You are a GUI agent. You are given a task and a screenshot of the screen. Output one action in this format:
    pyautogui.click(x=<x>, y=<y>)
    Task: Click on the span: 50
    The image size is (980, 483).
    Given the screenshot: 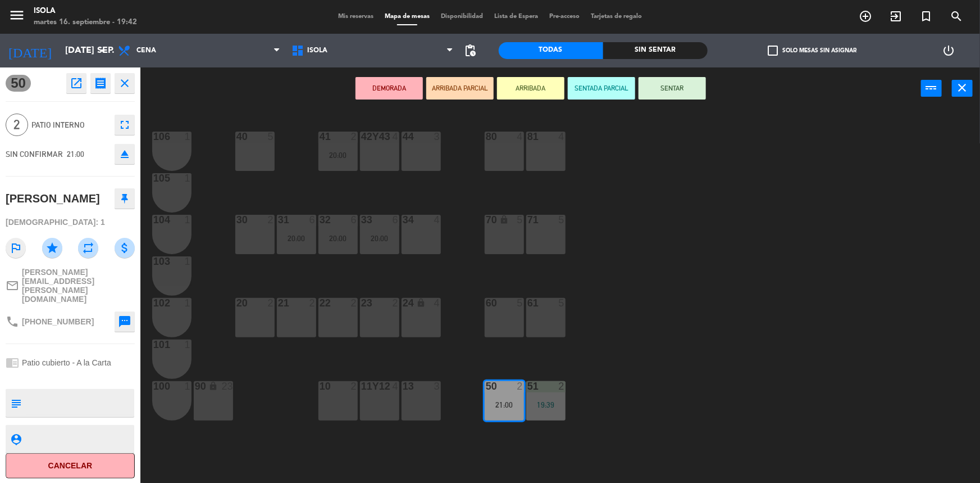 What is the action you would take?
    pyautogui.click(x=18, y=83)
    